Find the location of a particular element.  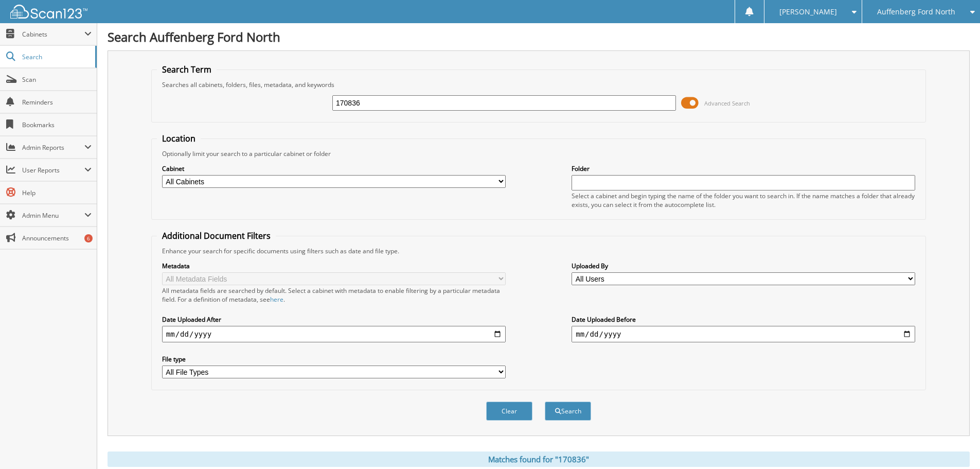

legend: Search Term is located at coordinates (187, 69).